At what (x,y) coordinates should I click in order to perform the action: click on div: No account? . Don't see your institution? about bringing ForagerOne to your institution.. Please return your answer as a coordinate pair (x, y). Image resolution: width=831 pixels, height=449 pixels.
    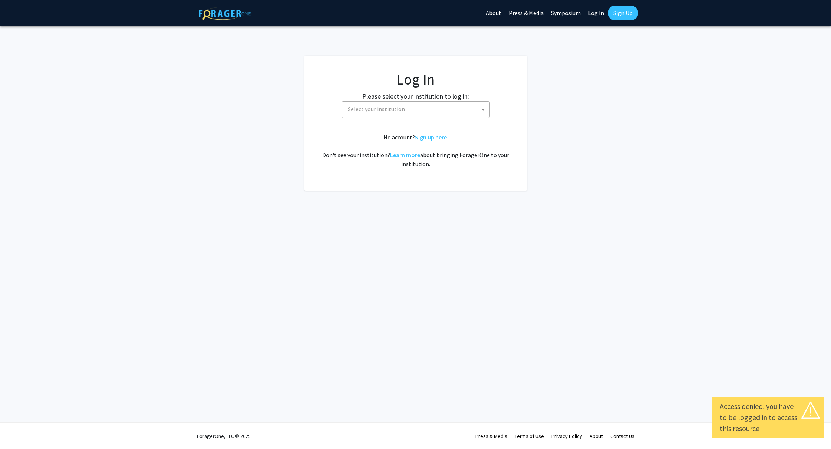
    Looking at the image, I should click on (416, 151).